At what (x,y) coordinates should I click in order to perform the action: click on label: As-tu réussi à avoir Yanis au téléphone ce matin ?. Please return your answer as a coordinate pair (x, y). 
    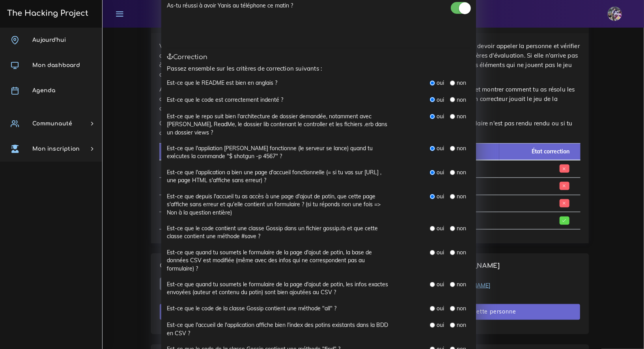
    Looking at the image, I should click on (230, 5).